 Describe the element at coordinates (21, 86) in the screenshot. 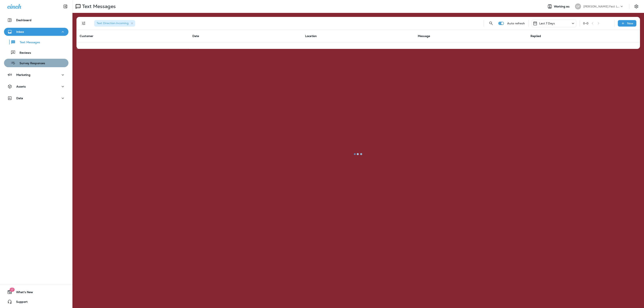

I see `p: Assets` at that location.